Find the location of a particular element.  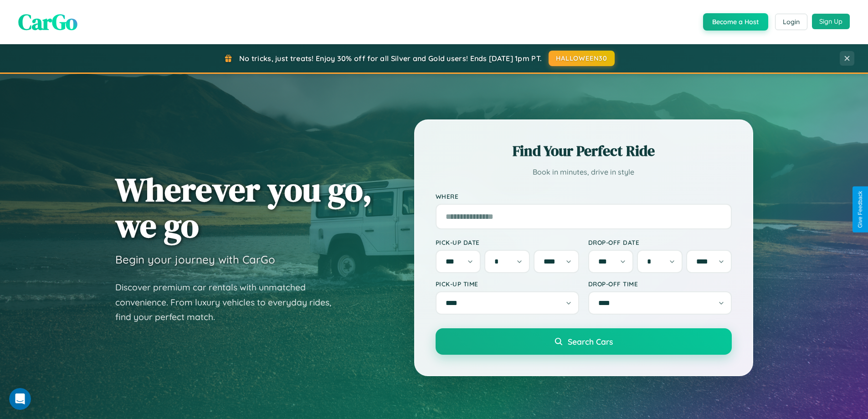

div: Give Feedback is located at coordinates (860, 210).